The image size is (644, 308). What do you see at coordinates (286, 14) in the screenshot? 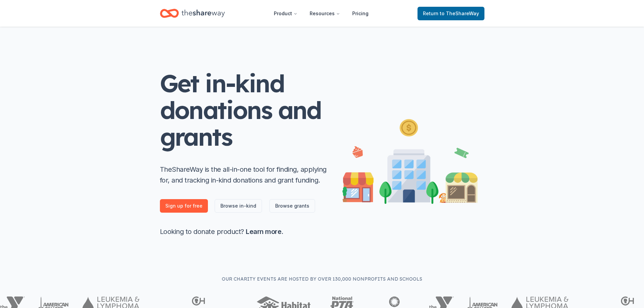
I see `button: Product` at bounding box center [286, 14].